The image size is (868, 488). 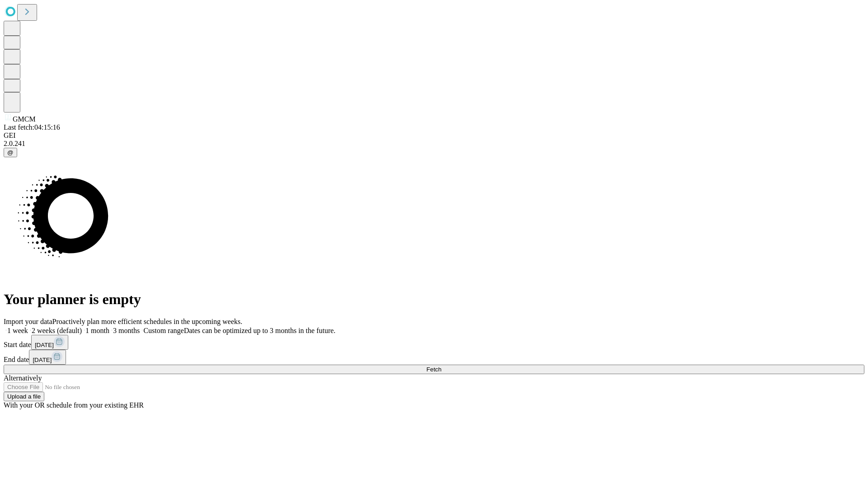 What do you see at coordinates (434, 357) in the screenshot?
I see `div: End date` at bounding box center [434, 357].